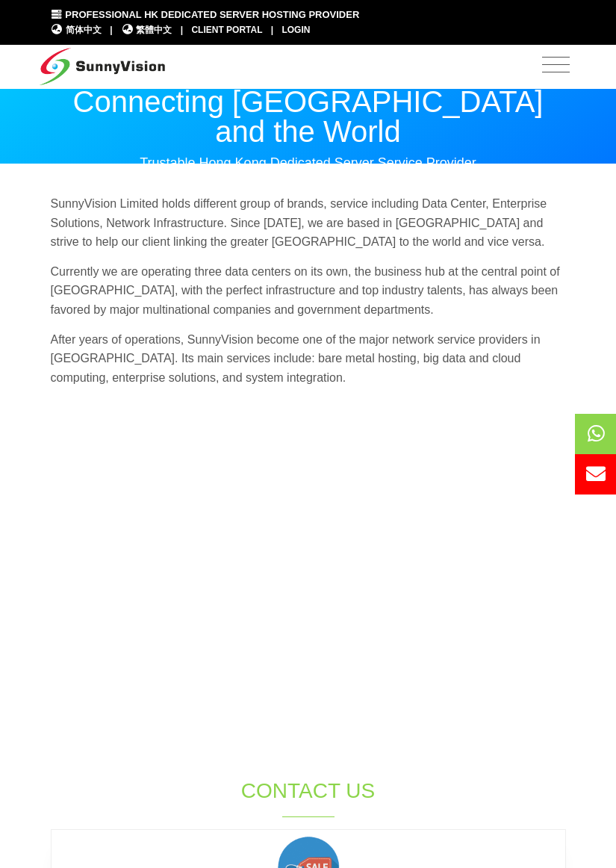 This screenshot has width=616, height=868. I want to click on a: Login, so click(296, 30).